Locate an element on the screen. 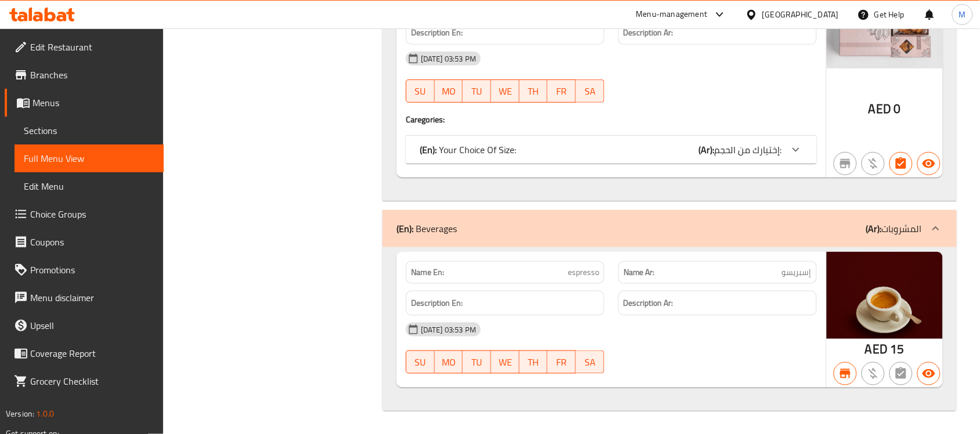 This screenshot has height=434, width=980. h4: Caregories: is located at coordinates (612, 119).